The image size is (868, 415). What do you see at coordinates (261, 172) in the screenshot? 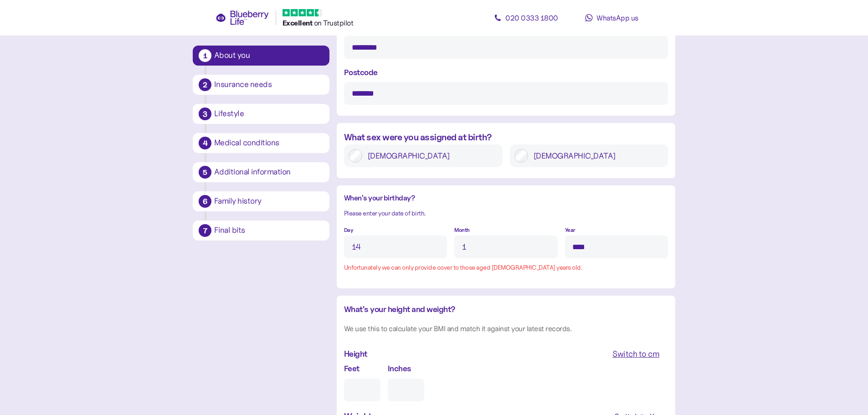
I see `button: 5Additional information` at bounding box center [261, 172].